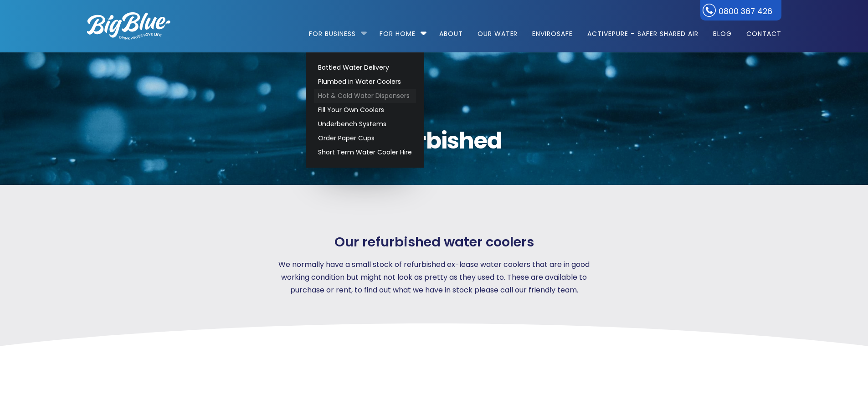  What do you see at coordinates (365, 138) in the screenshot?
I see `a: Order Paper Cups` at bounding box center [365, 138].